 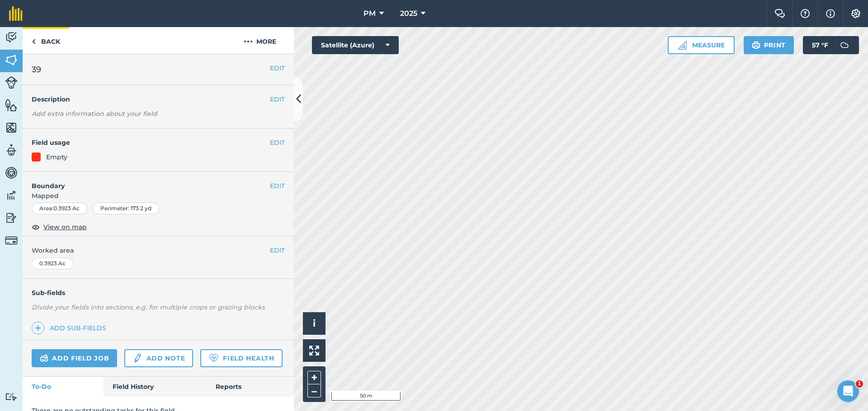 What do you see at coordinates (855, 14) in the screenshot?
I see `img: A cog icon` at bounding box center [855, 14].